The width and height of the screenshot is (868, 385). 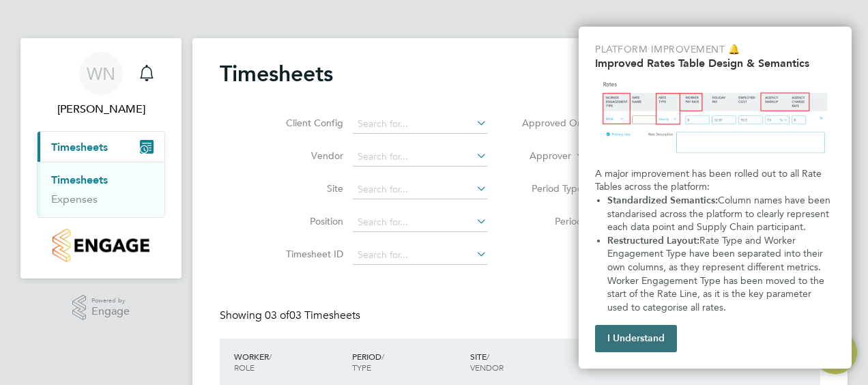 I want to click on span: VENDOR, so click(x=486, y=367).